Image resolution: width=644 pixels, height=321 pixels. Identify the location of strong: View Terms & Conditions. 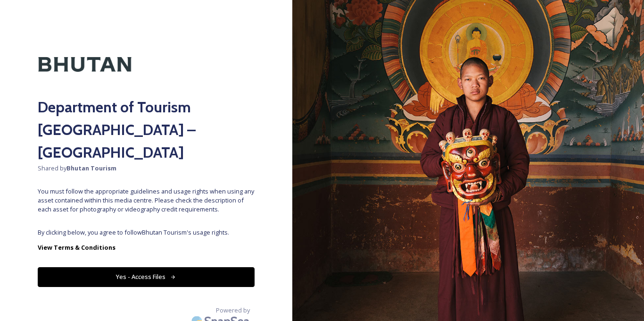
(77, 247).